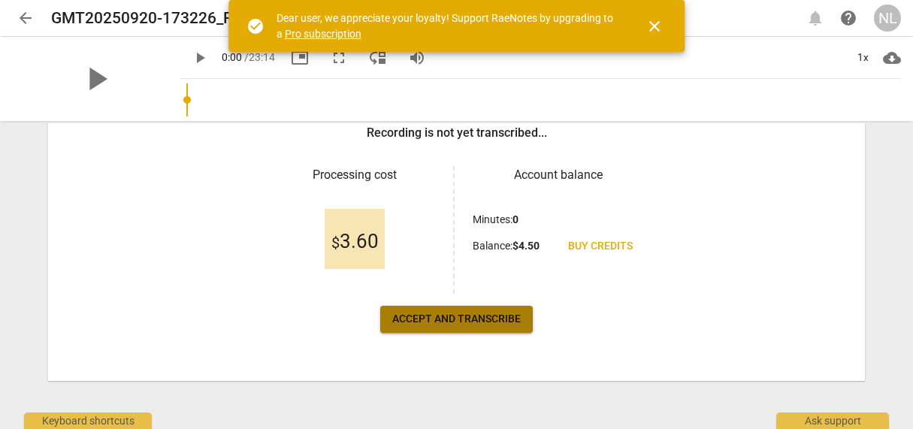 The width and height of the screenshot is (913, 429). I want to click on button: Fullscreen, so click(339, 58).